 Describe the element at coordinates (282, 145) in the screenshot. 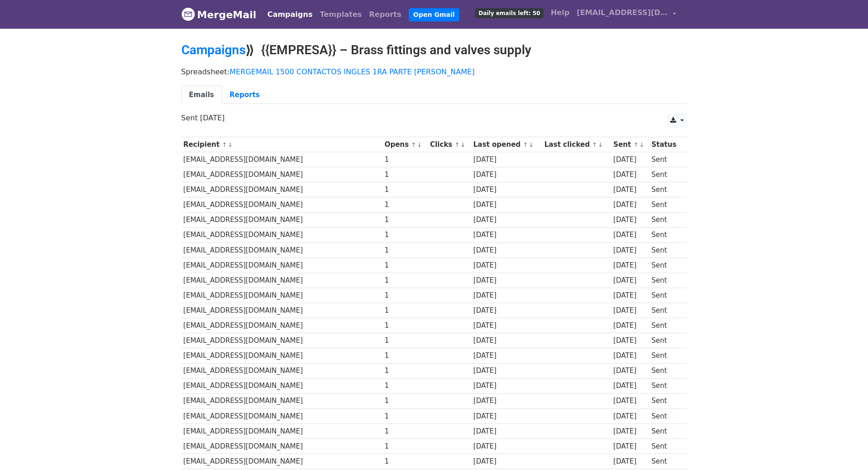

I see `th: Recipient` at that location.